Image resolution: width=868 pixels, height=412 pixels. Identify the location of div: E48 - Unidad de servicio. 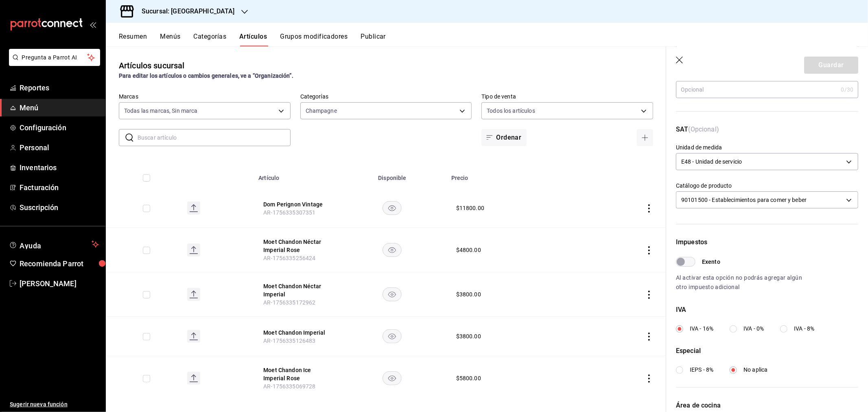
(767, 162).